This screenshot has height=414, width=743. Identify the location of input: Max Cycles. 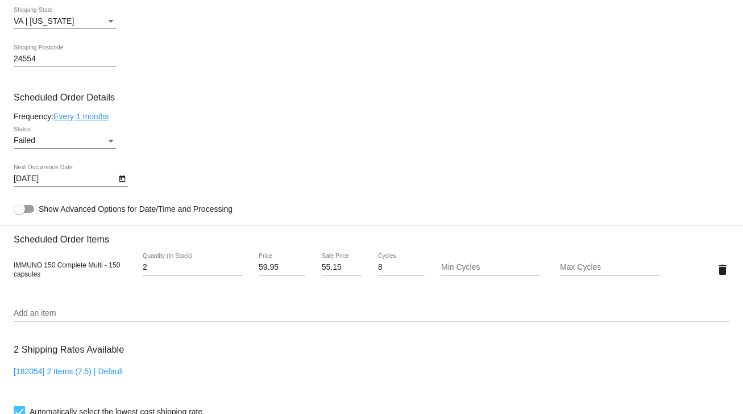
(610, 268).